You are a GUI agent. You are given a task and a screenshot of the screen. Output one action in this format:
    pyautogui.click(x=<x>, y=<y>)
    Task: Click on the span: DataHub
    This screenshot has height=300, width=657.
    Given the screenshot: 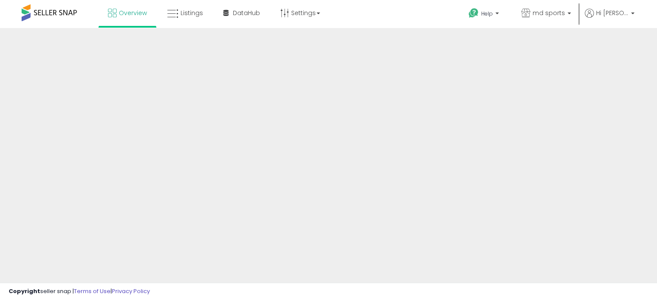 What is the action you would take?
    pyautogui.click(x=246, y=13)
    